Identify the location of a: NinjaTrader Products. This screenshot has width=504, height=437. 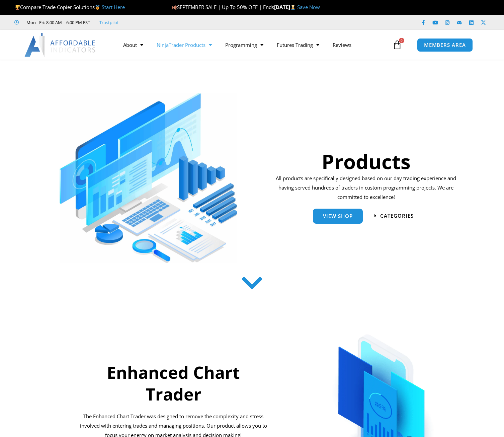
(184, 45).